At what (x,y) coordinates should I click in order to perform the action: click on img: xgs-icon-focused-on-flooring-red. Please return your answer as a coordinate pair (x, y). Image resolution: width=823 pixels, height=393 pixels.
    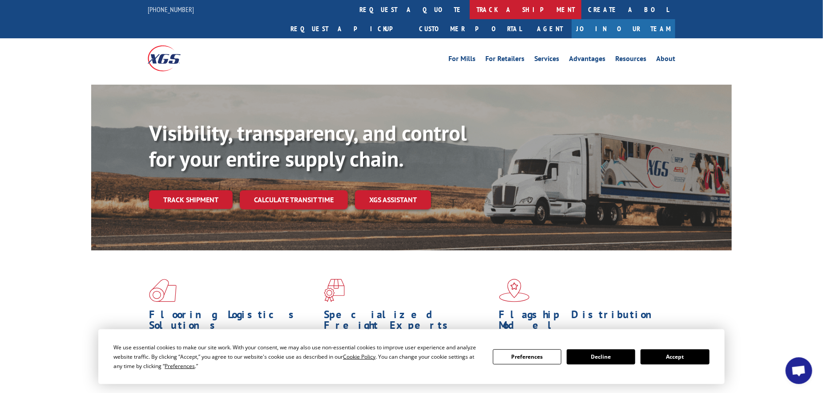
    Looking at the image, I should click on (334, 290).